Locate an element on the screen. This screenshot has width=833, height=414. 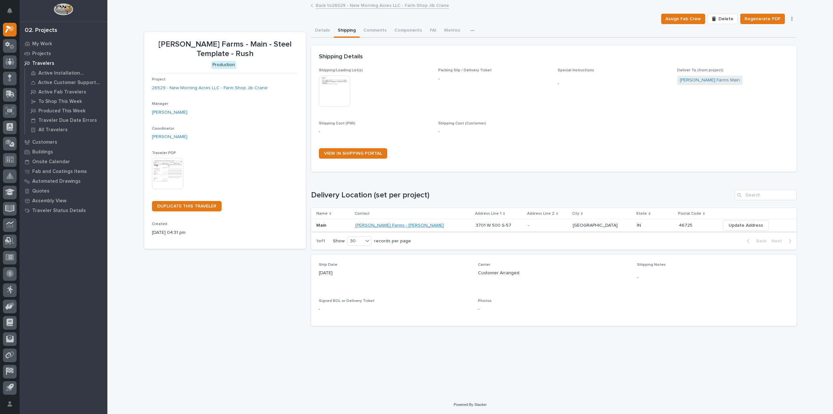
p: Onsite Calendar is located at coordinates (51, 162).